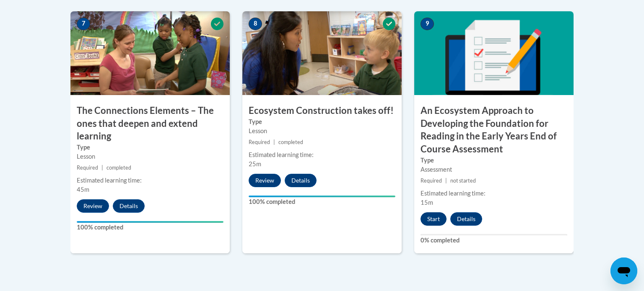 The width and height of the screenshot is (644, 291). What do you see at coordinates (494, 169) in the screenshot?
I see `div: Assessment` at bounding box center [494, 169].